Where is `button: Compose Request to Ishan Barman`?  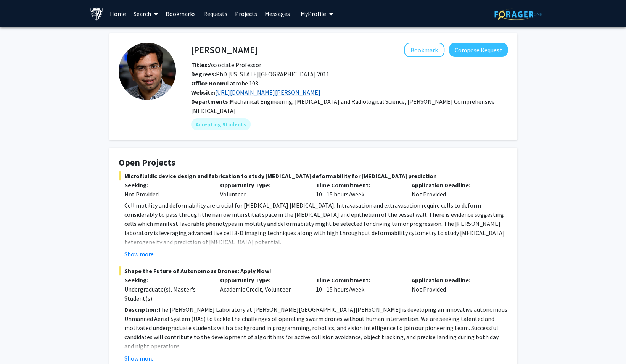 button: Compose Request to Ishan Barman is located at coordinates (478, 49).